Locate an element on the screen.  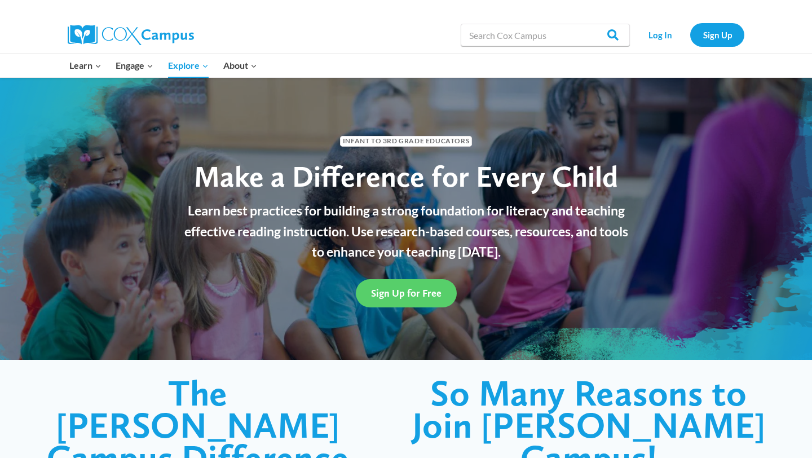
span: Sign Up for Free is located at coordinates (406, 293).